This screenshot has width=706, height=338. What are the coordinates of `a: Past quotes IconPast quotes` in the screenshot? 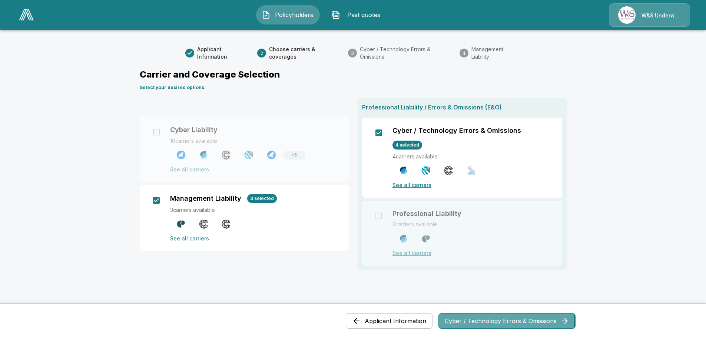 It's located at (358, 15).